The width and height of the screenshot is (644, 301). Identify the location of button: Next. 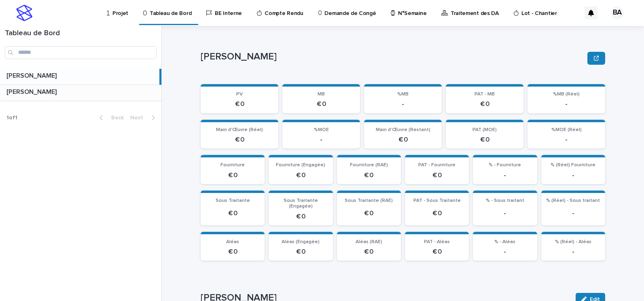
(144, 118).